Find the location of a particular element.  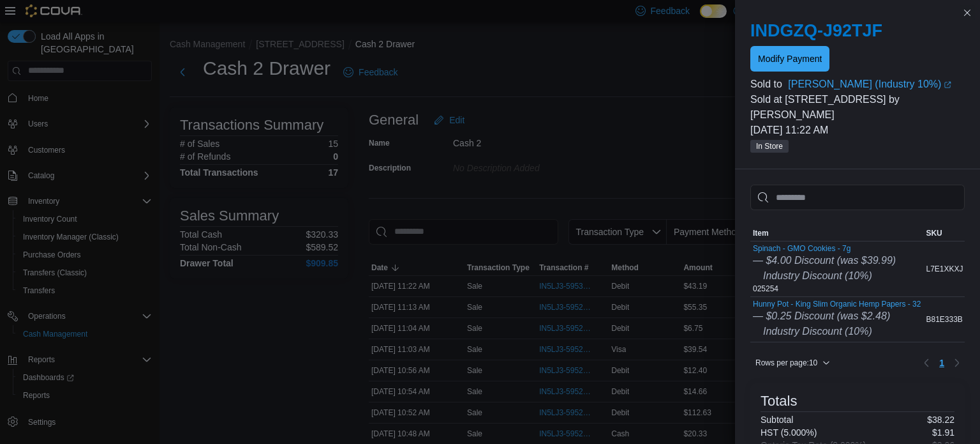

div: — $4.00 Discount (was $39.99) is located at coordinates (825, 261).